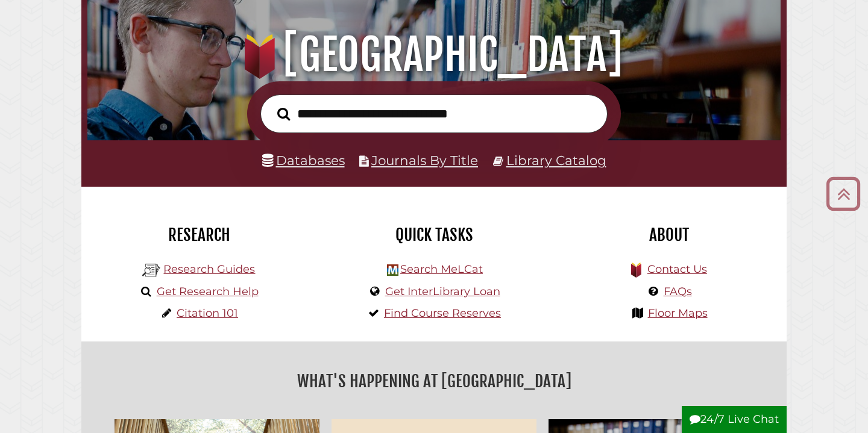 This screenshot has height=433, width=868. I want to click on a: Journals By Title, so click(424, 161).